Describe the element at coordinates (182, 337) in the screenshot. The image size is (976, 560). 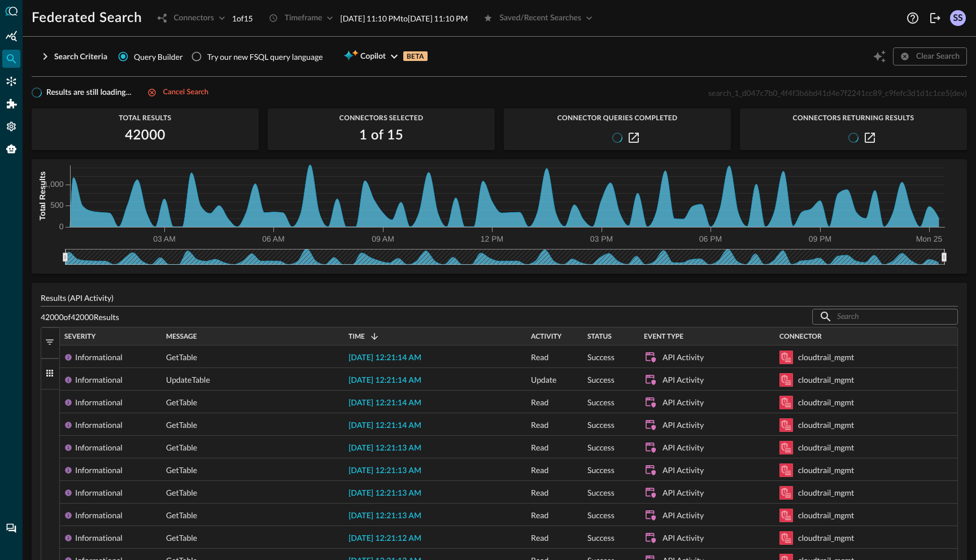
I see `span: Message` at that location.